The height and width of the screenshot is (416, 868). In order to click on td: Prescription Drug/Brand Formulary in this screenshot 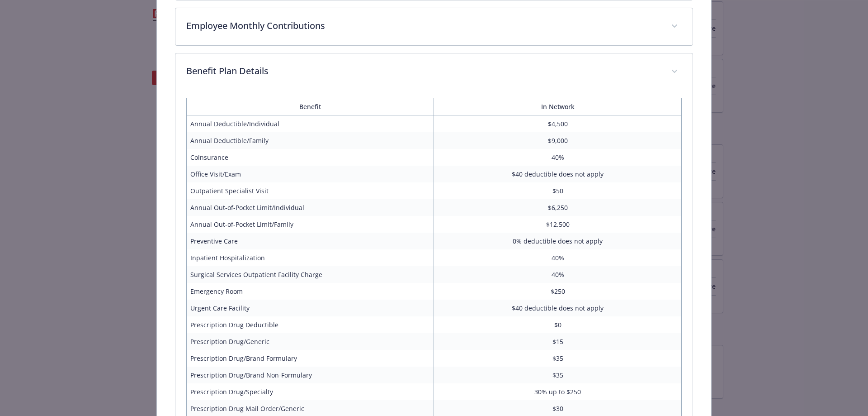, I will do `click(310, 358)`.